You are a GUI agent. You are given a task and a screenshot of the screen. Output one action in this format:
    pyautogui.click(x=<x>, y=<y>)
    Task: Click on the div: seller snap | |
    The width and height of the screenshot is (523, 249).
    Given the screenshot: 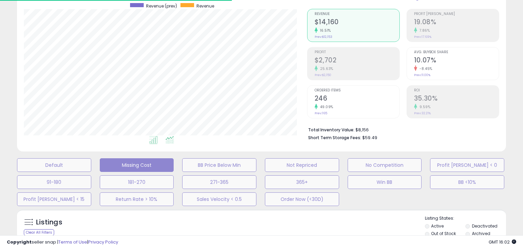 What is the action you would take?
    pyautogui.click(x=62, y=242)
    